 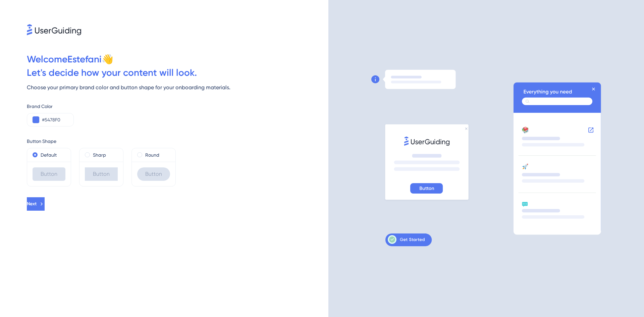 I want to click on div: Choose your primary brand color and button shape for your onboarding materials., so click(x=177, y=87).